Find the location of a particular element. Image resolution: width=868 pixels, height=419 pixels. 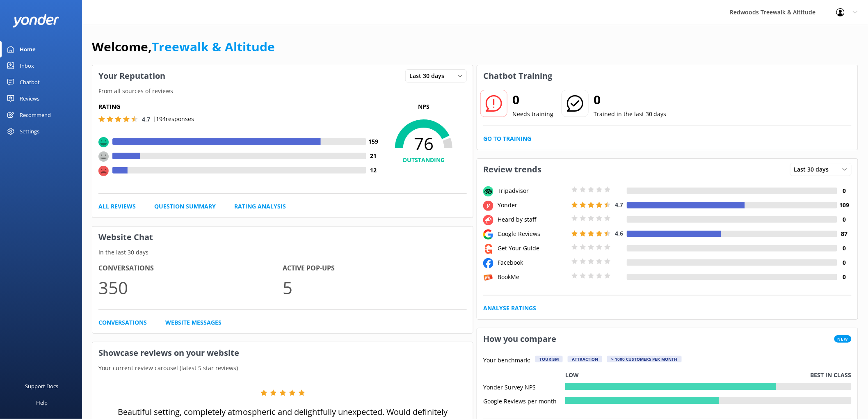

h3: Review trends is located at coordinates (512, 170).